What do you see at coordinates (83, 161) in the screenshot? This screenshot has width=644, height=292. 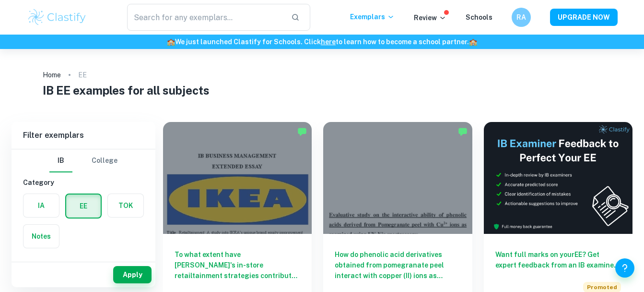 I see `div: Filter type choice` at bounding box center [83, 161].